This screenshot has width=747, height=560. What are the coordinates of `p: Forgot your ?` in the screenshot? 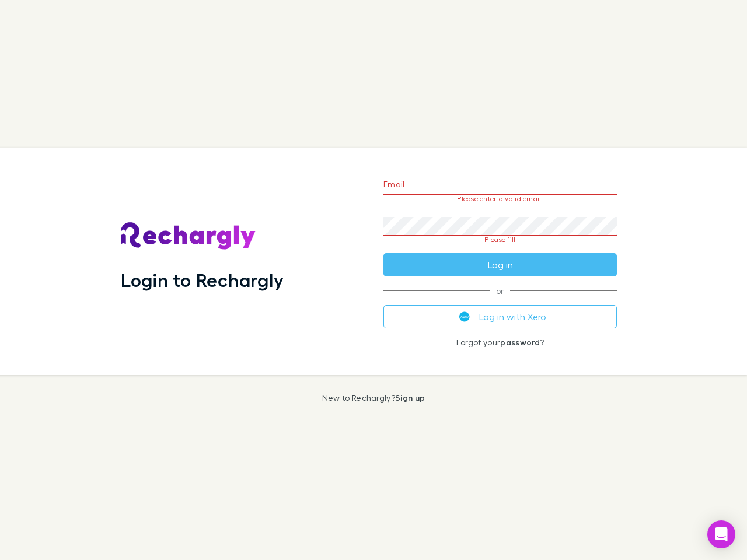 It's located at (500, 343).